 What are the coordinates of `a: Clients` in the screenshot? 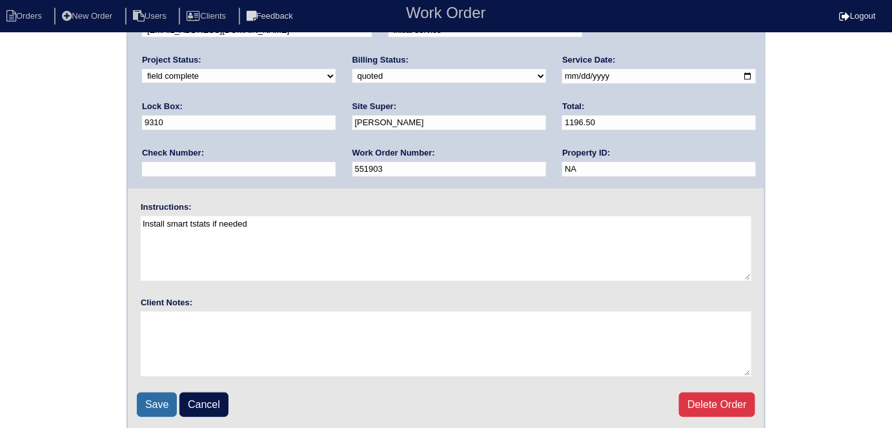 It's located at (207, 15).